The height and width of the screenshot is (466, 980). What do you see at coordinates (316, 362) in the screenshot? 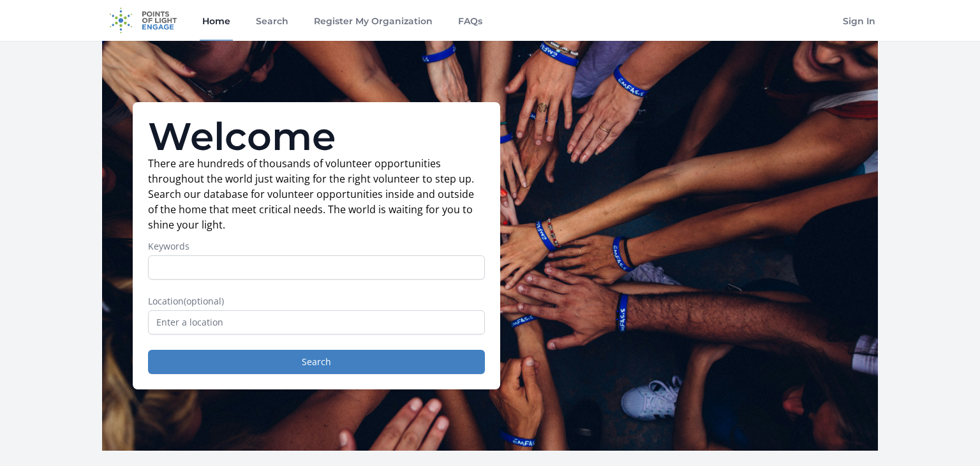
I see `button: Search` at bounding box center [316, 362].